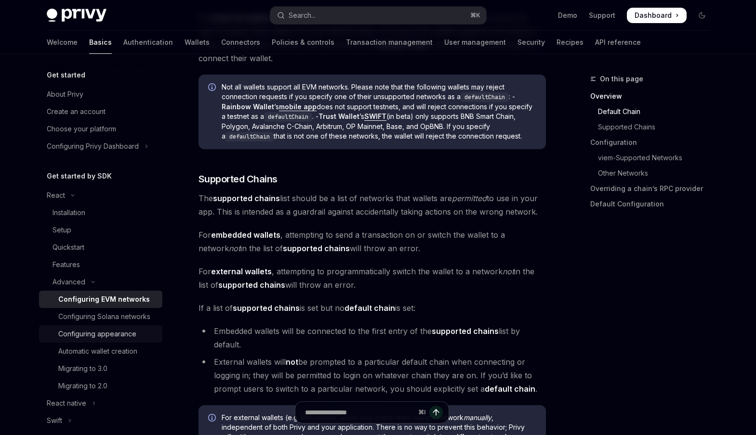 The height and width of the screenshot is (435, 756). Describe the element at coordinates (372, 338) in the screenshot. I see `li: Embedded wallets will be connected to the first entry of the list by default.` at that location.